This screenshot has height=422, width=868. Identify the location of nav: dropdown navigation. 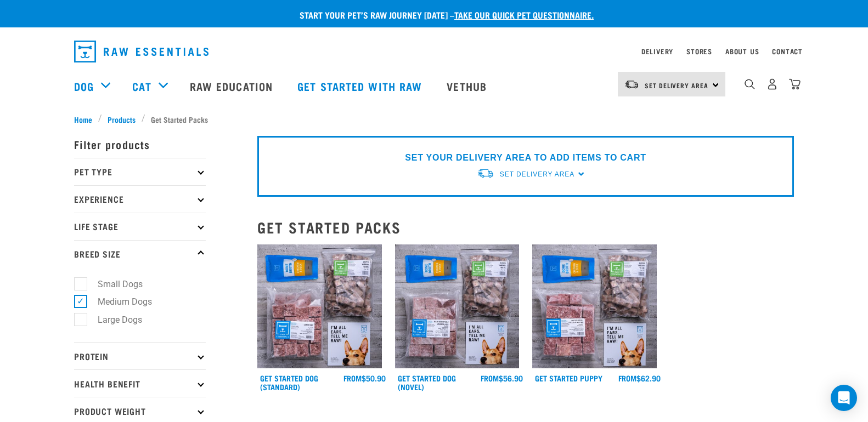
(434, 52).